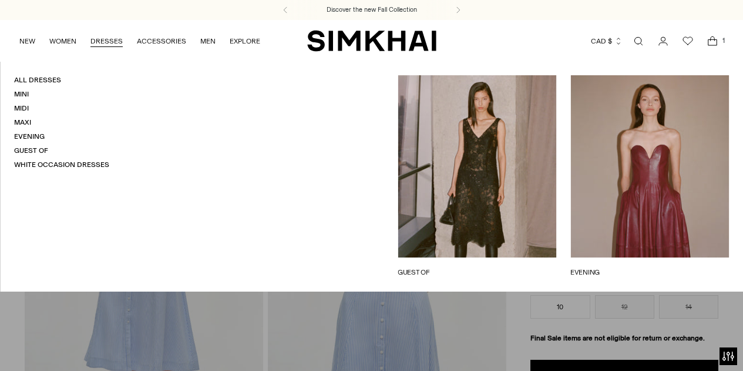 The width and height of the screenshot is (743, 371). Describe the element at coordinates (372, 41) in the screenshot. I see `a: SIMKHAI` at that location.